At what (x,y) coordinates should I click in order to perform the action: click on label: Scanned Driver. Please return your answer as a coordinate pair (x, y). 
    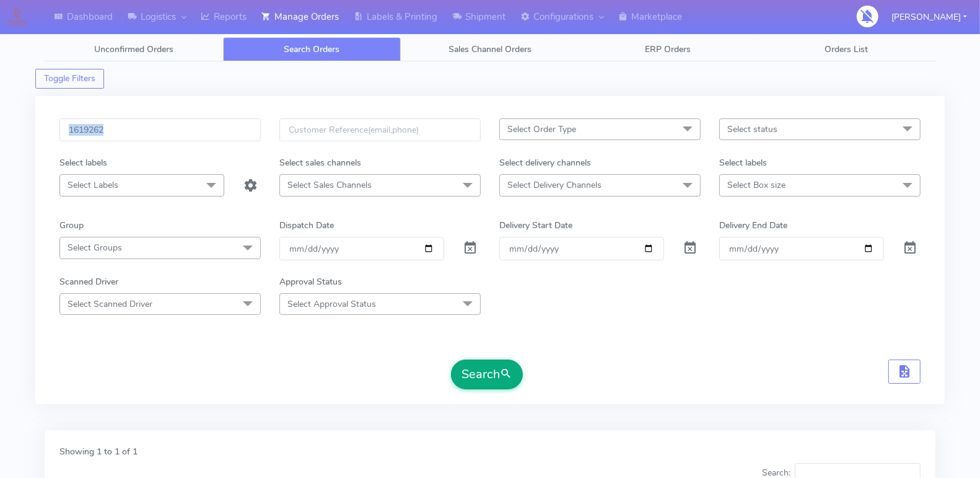
    Looking at the image, I should click on (88, 281).